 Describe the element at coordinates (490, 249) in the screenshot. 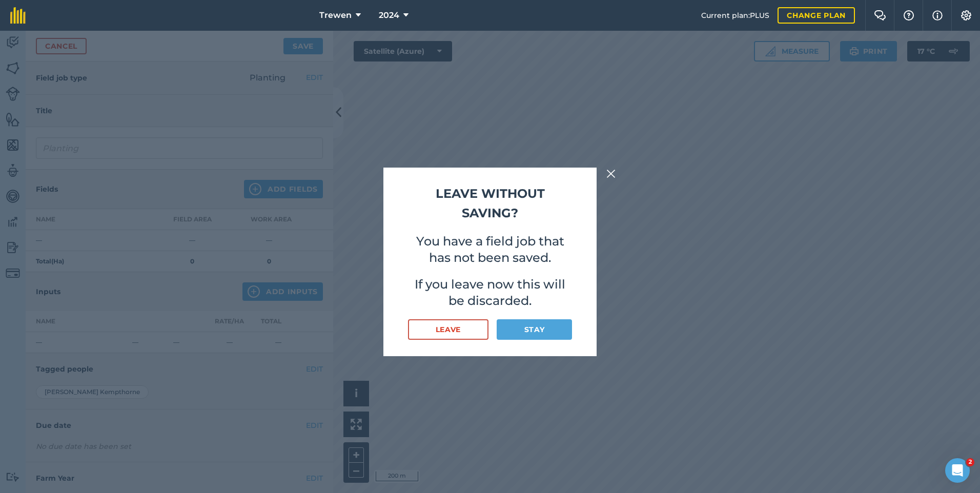

I see `p: You have a field job that has not been saved.` at that location.